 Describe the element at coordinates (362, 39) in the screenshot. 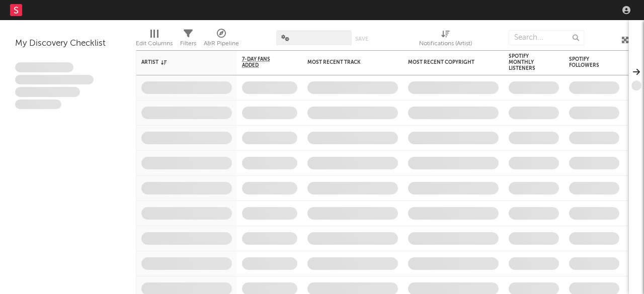

I see `button: Save` at that location.